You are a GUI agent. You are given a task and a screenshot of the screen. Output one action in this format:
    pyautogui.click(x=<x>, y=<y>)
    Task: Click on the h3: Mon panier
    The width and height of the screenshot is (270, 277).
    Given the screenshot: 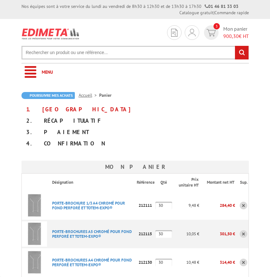 What is the action you would take?
    pyautogui.click(x=135, y=167)
    